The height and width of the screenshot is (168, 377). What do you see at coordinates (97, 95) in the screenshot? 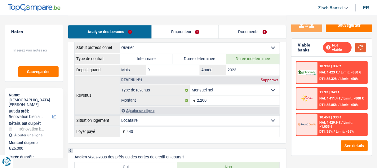
I see `th: Revenus` at bounding box center [97, 95].